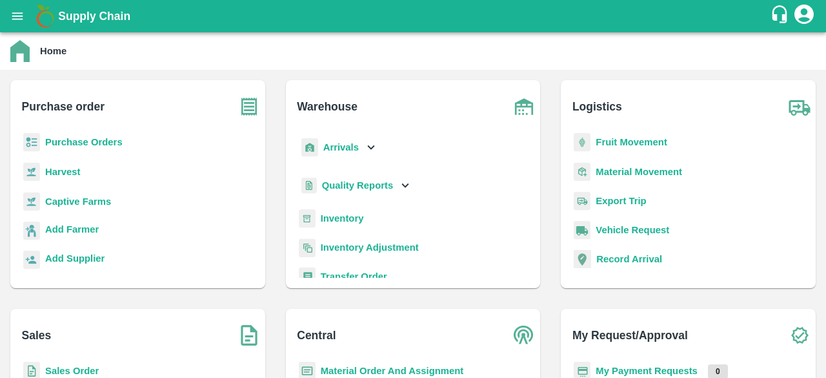  Describe the element at coordinates (342, 218) in the screenshot. I see `b: Inventory` at that location.